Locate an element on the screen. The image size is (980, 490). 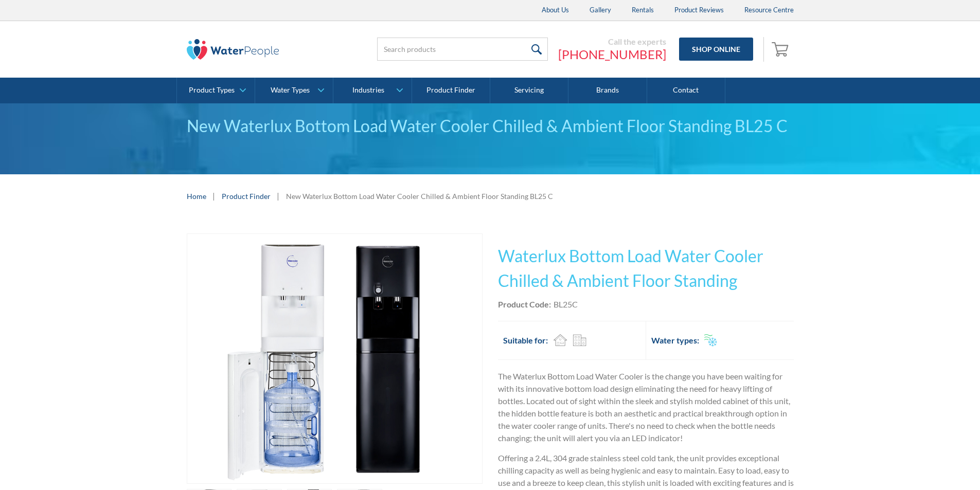
h2: Water types: is located at coordinates (675, 340).